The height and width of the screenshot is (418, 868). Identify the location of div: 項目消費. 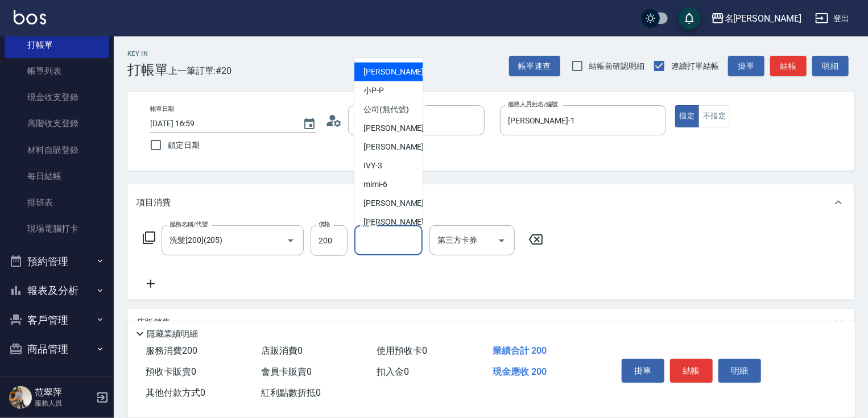
(491, 202).